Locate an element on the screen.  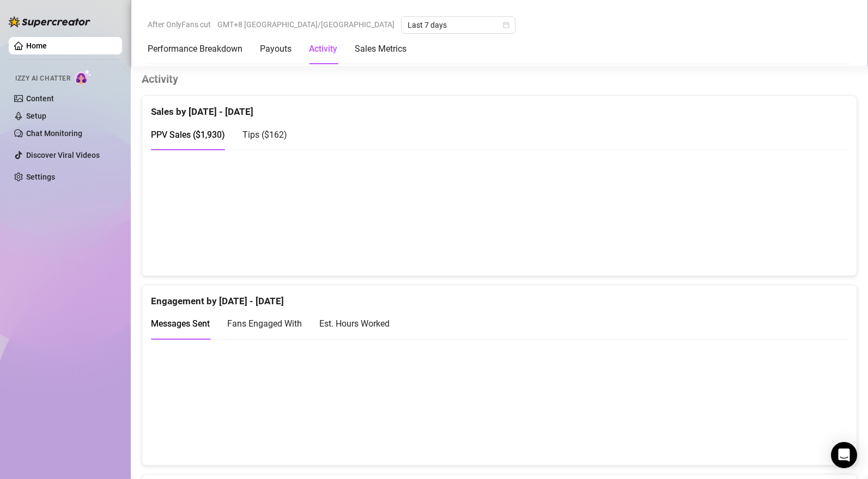
a: Settings is located at coordinates (40, 177).